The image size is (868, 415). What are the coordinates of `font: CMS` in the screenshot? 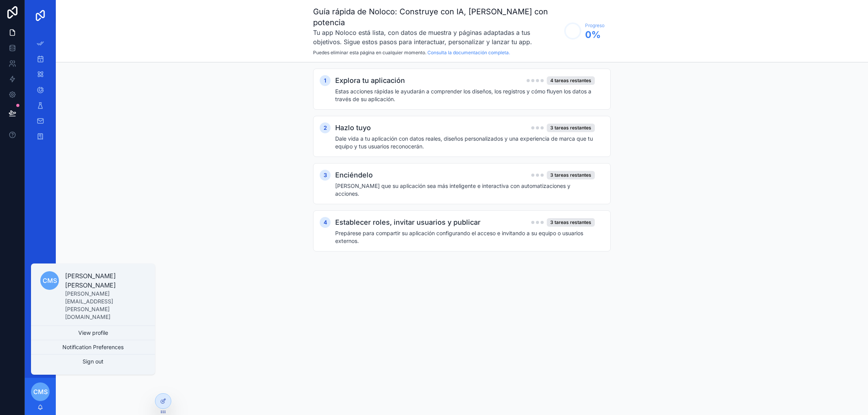 It's located at (40, 391).